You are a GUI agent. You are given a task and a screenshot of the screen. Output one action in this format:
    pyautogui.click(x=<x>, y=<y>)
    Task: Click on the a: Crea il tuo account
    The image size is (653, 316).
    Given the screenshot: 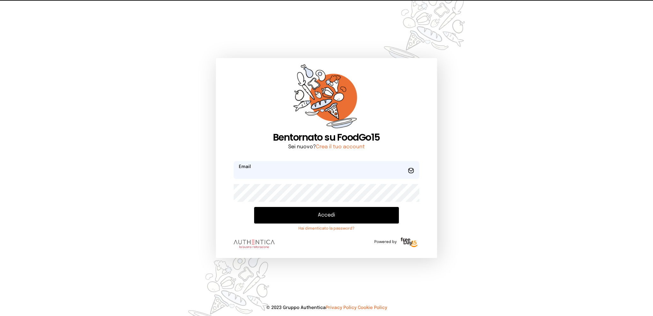 What is the action you would take?
    pyautogui.click(x=340, y=147)
    